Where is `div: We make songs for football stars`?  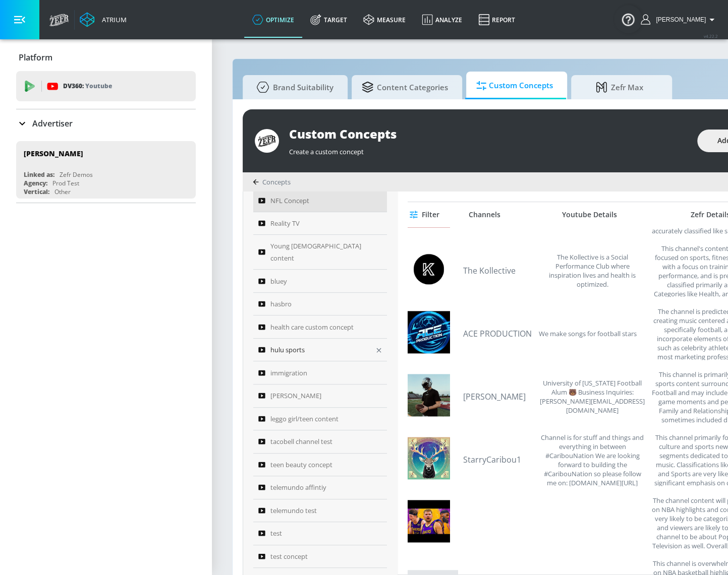 div: We make songs for football stars is located at coordinates (588, 333).